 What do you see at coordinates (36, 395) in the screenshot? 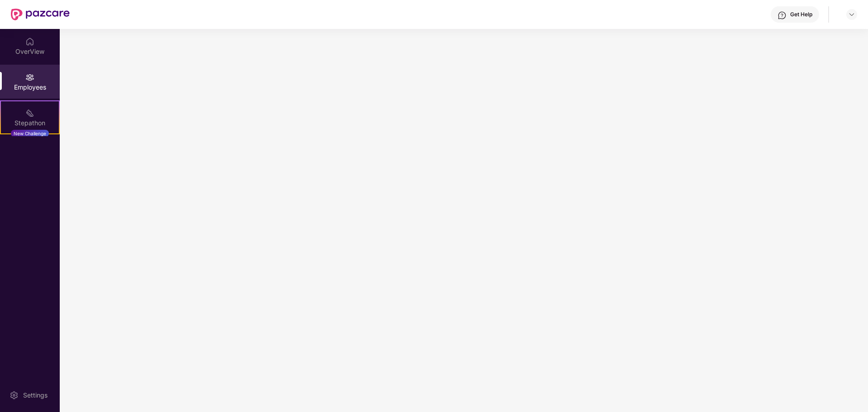
I see `div: Settings` at bounding box center [36, 395].